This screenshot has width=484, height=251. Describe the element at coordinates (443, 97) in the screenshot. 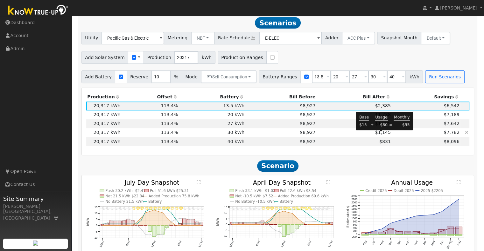

I see `span: Savings` at that location.